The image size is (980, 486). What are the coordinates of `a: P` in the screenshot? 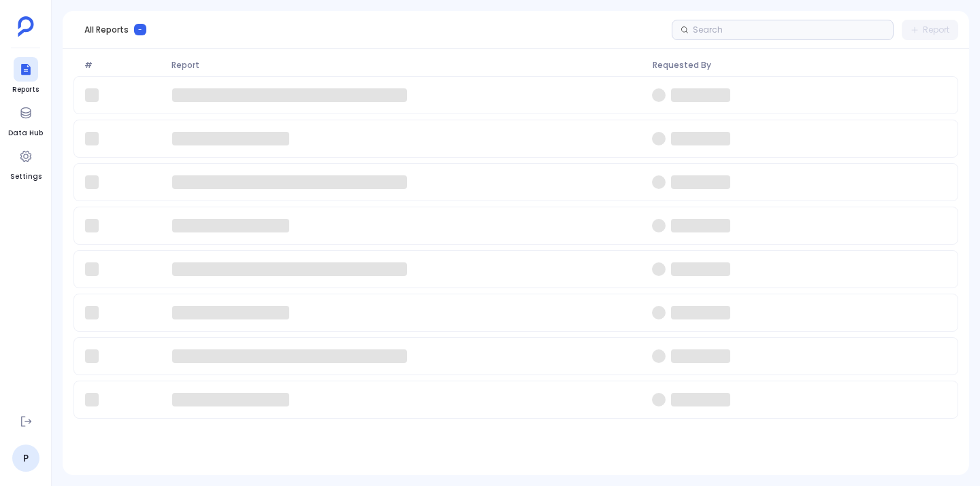 It's located at (26, 459).